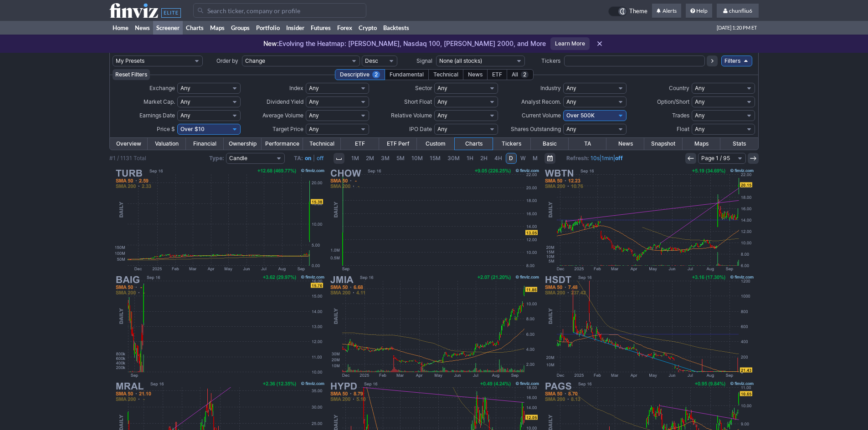  I want to click on a: M, so click(535, 158).